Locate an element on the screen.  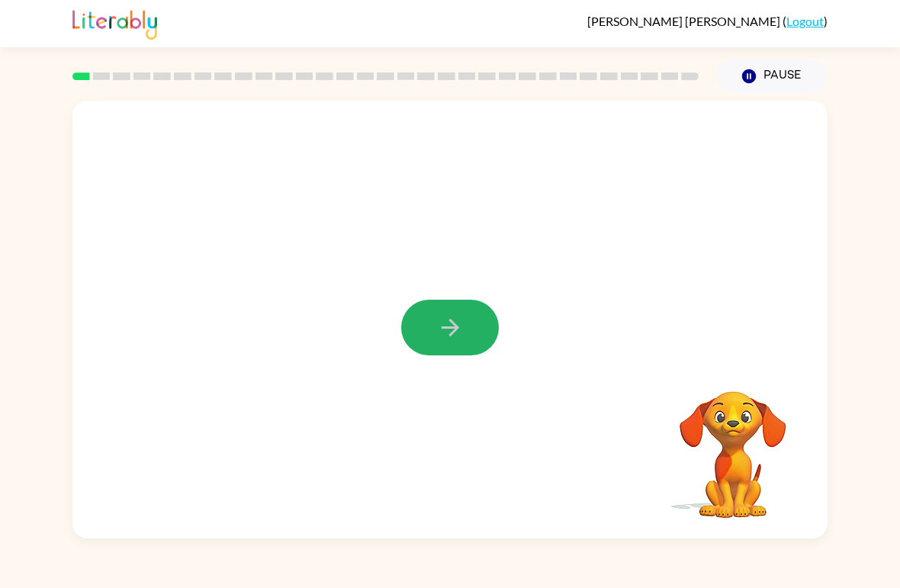
img: Literably is located at coordinates (114, 22).